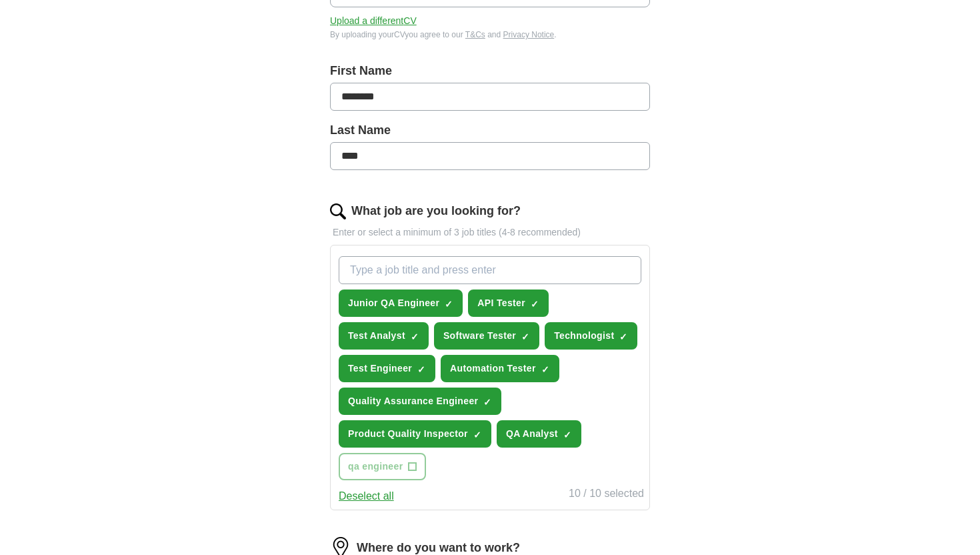  What do you see at coordinates (435, 211) in the screenshot?
I see `label: What job are you looking for?` at bounding box center [435, 211].